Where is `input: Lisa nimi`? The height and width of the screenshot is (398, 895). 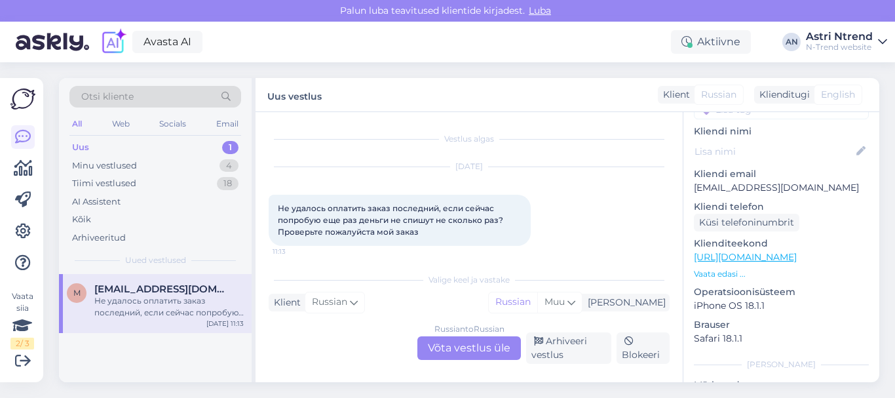
input: Lisa nimi is located at coordinates (774, 151).